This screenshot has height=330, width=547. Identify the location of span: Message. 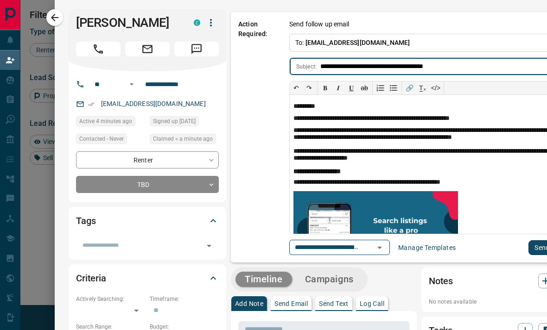
(197, 49).